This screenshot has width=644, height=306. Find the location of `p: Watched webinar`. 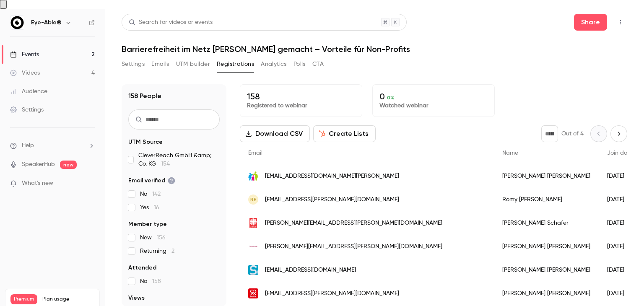

p: Watched webinar is located at coordinates (433, 106).